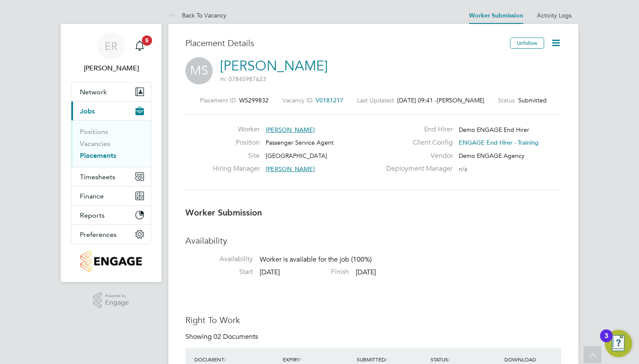 Image resolution: width=639 pixels, height=364 pixels. What do you see at coordinates (117, 302) in the screenshot?
I see `span: Engage` at bounding box center [117, 302].